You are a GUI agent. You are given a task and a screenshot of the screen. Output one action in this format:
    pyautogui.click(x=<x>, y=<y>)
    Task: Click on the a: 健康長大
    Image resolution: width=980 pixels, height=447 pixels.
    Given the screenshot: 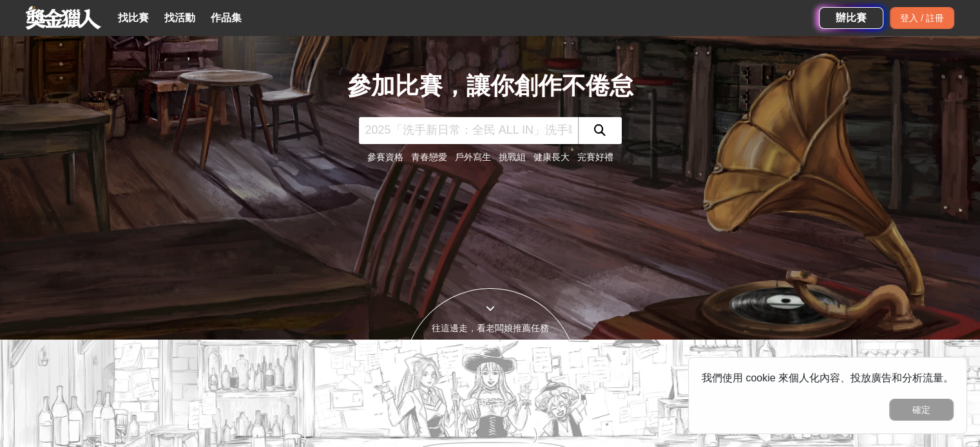 What is the action you would take?
    pyautogui.click(x=551, y=157)
    